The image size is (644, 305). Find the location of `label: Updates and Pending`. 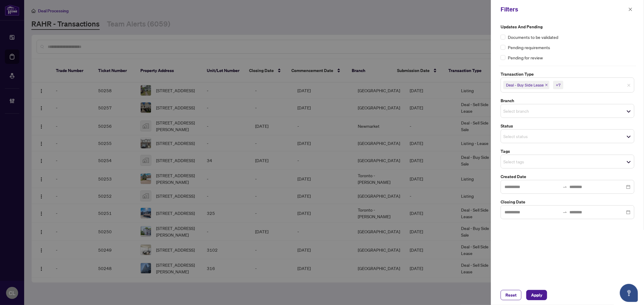

label: Updates and Pending is located at coordinates (568, 27).